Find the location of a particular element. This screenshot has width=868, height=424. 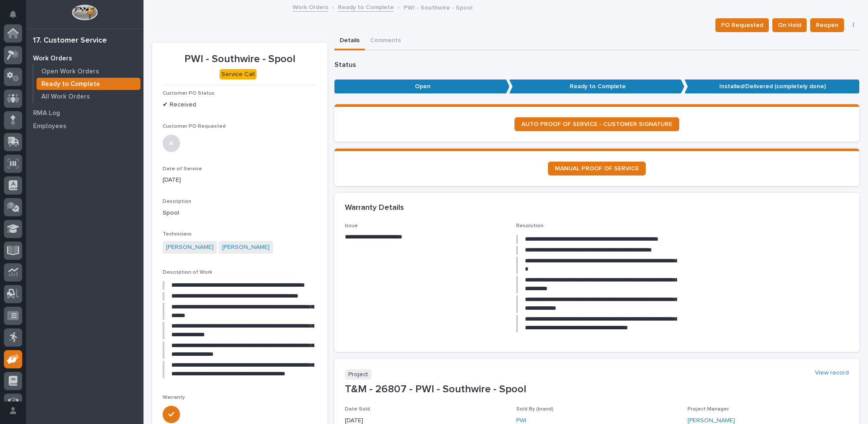

p: Spool is located at coordinates (239, 213).